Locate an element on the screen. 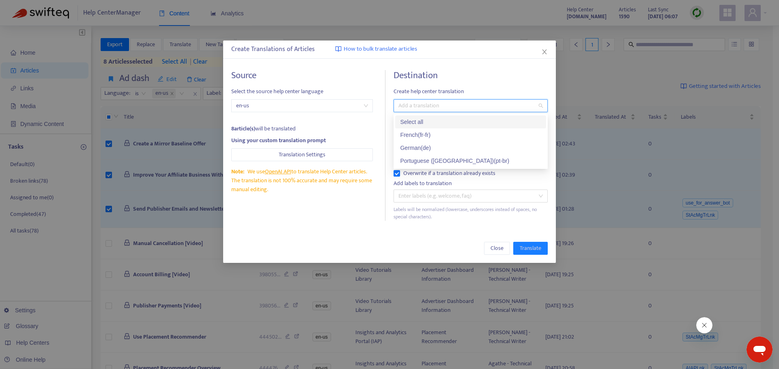  div: Select all is located at coordinates (470, 122).